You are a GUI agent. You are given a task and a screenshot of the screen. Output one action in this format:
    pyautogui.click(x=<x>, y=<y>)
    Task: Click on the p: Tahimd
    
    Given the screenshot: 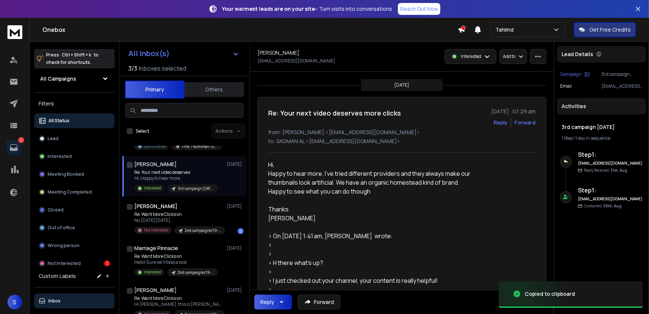 What is the action you would take?
    pyautogui.click(x=506, y=30)
    